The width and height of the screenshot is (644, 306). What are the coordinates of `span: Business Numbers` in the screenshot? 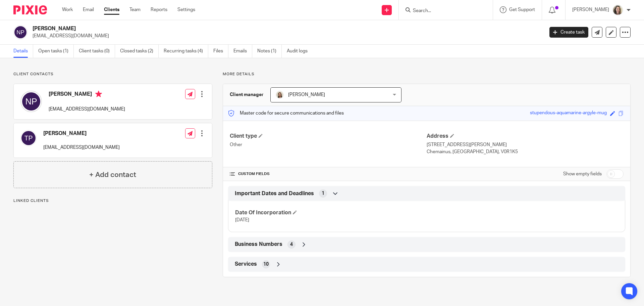 It's located at (259, 244).